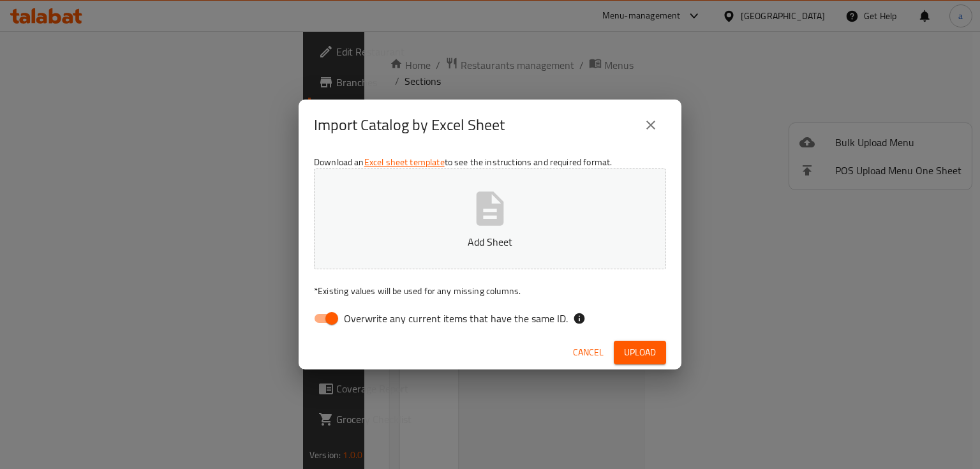 The width and height of the screenshot is (980, 469). I want to click on span: Overwrite any current items that have the same ID., so click(456, 318).